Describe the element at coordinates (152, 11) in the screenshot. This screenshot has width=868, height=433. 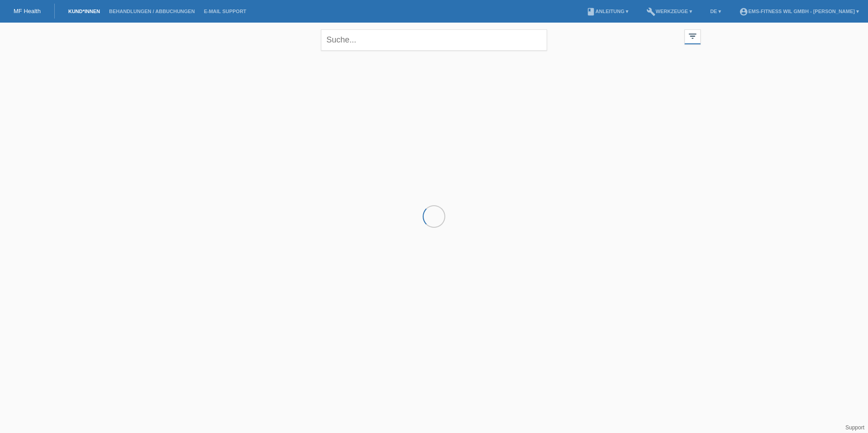
I see `a: Behandlungen / Abbuchungen` at that location.